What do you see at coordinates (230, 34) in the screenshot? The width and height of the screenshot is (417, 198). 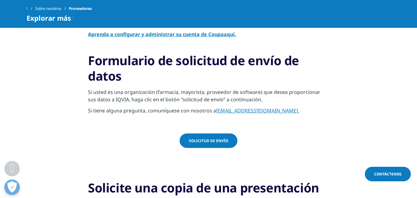 I see `font: aquí.` at bounding box center [230, 34].